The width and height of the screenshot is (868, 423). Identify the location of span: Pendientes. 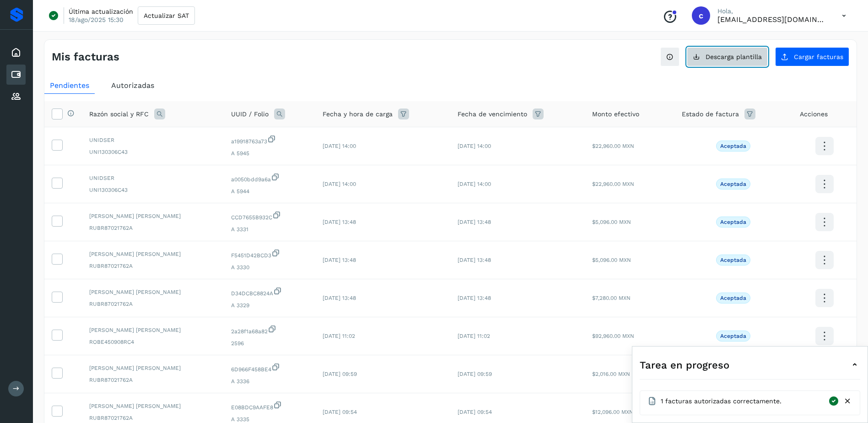
(70, 85).